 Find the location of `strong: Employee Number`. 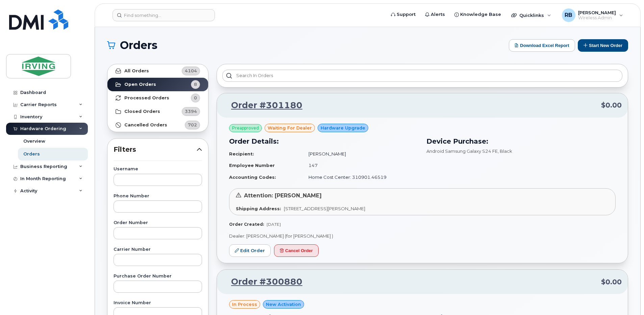

strong: Employee Number is located at coordinates (252, 165).